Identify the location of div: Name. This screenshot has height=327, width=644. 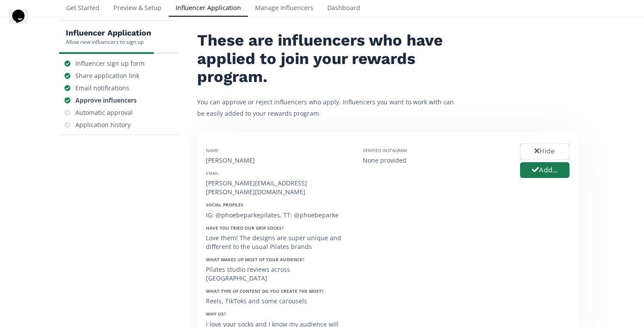
(278, 150).